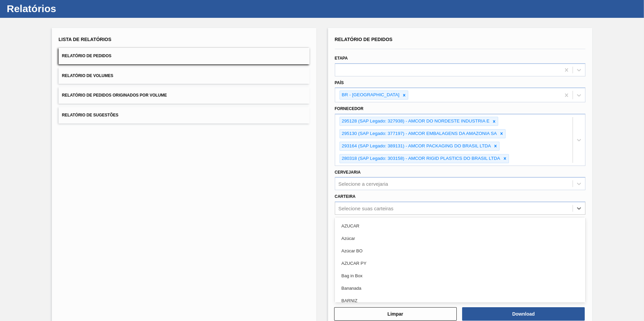 Image resolution: width=644 pixels, height=321 pixels. I want to click on button: Relatório de Volumes, so click(184, 76).